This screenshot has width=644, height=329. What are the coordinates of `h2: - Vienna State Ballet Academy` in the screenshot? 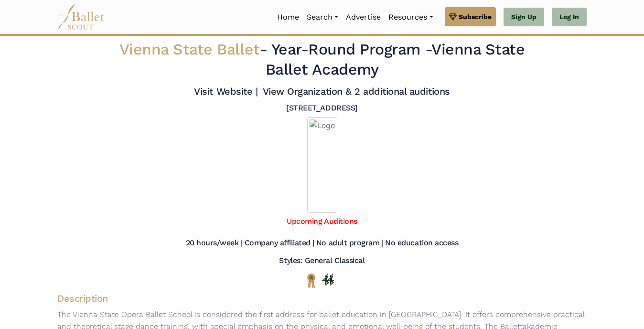 It's located at (322, 60).